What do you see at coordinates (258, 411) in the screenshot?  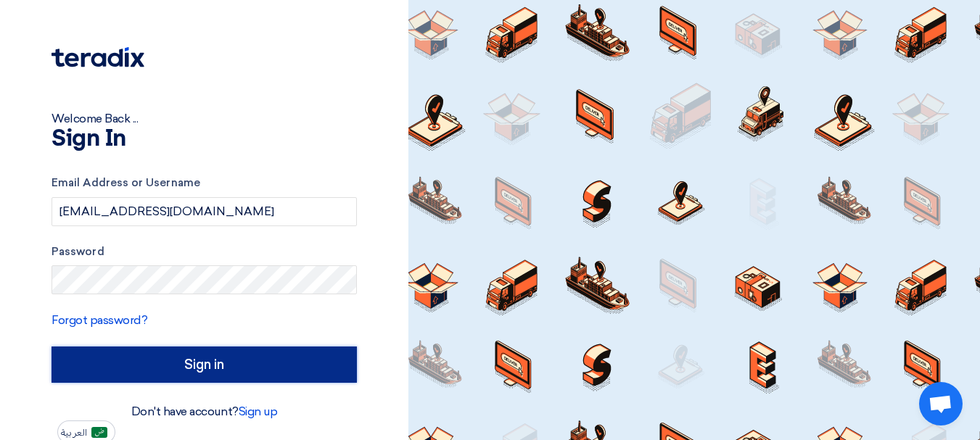 I see `a: Sign up` at bounding box center [258, 411].